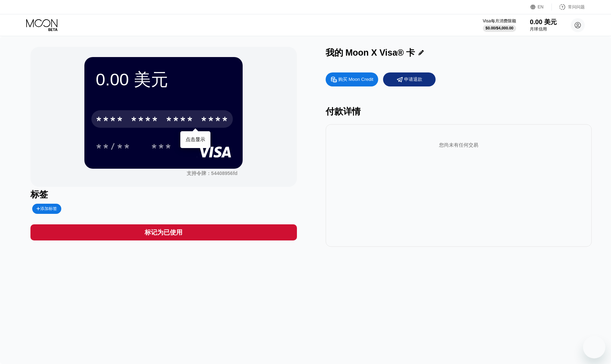 This screenshot has width=611, height=364. I want to click on div: 购买 Moon Credit, so click(351, 79).